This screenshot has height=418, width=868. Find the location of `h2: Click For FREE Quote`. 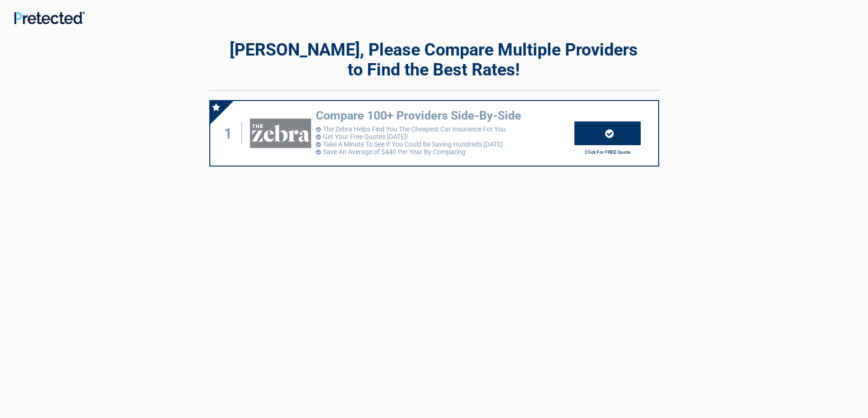

h2: Click For FREE Quote is located at coordinates (608, 152).